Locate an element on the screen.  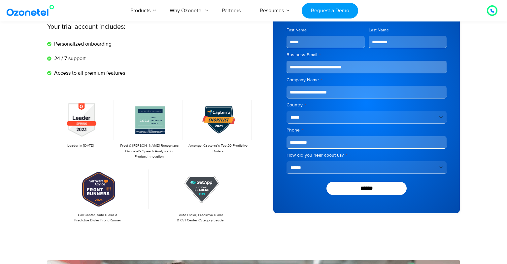
label: Business Email is located at coordinates (366, 55).